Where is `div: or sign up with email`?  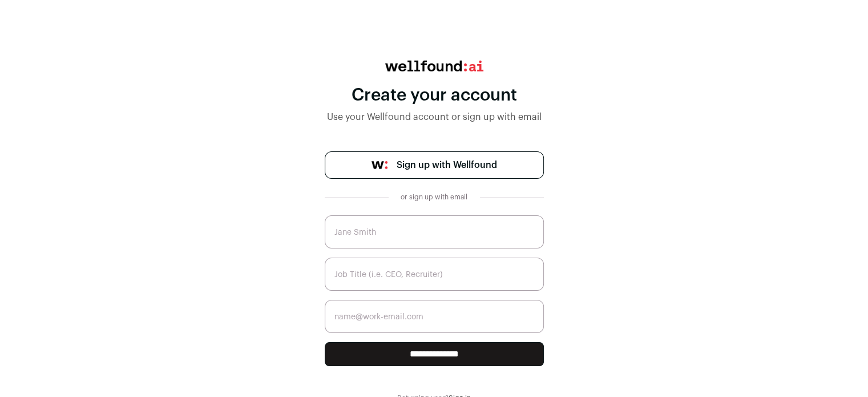 div: or sign up with email is located at coordinates (435, 197).